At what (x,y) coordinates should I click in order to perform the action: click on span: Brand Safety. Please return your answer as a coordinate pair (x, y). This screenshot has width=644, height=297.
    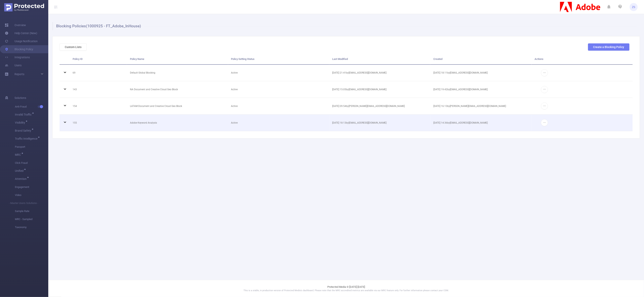
    Looking at the image, I should click on (24, 130).